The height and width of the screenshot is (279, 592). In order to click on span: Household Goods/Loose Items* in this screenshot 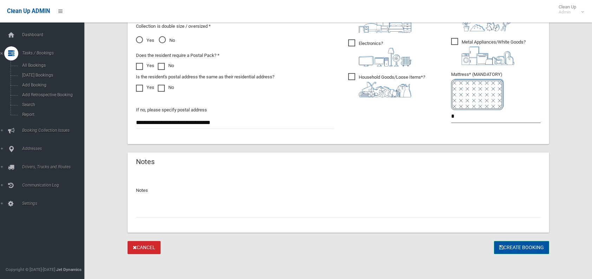, I will do `click(387, 85)`.